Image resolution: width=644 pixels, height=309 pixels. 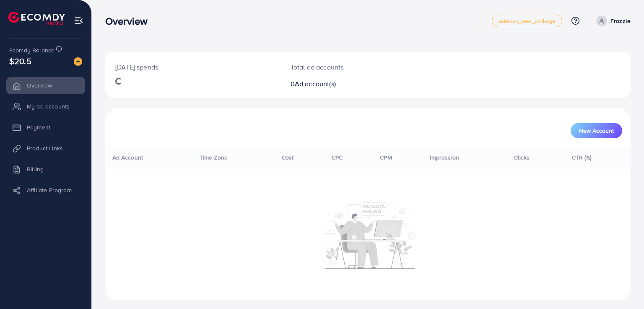 I want to click on p: Total ad accounts, so click(x=346, y=67).